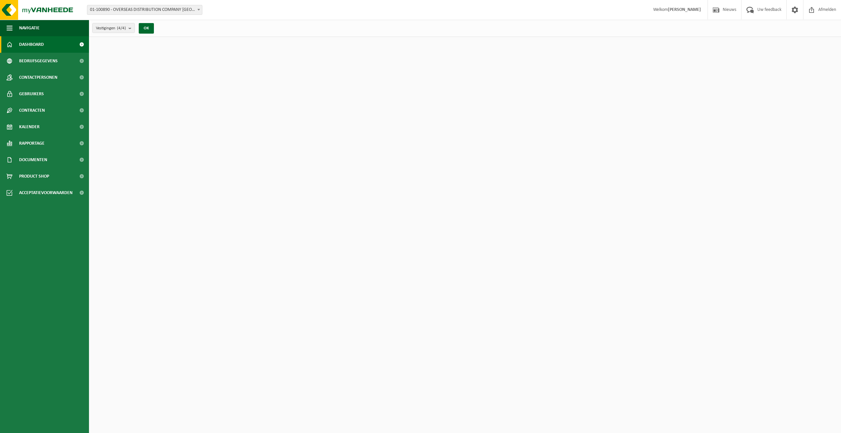 This screenshot has width=841, height=433. Describe the element at coordinates (145, 10) in the screenshot. I see `span: 01-100890 - OVERSEAS DISTRIBUTION COMPANY NV - ANTWERPEN` at that location.